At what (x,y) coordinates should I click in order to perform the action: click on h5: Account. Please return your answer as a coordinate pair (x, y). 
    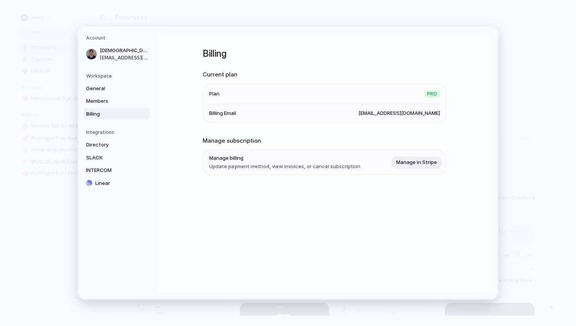
    Looking at the image, I should click on (118, 38).